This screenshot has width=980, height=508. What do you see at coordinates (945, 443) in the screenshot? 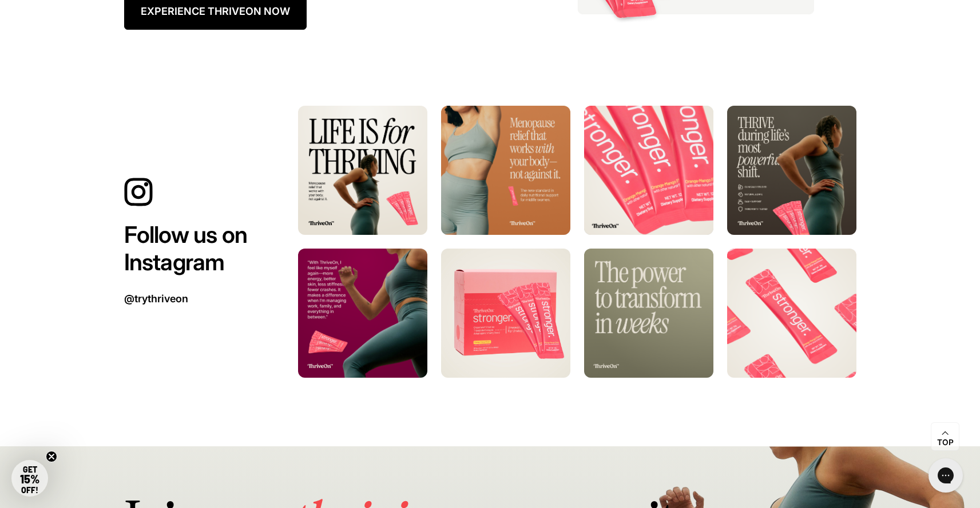
I see `span: Top` at bounding box center [945, 443].